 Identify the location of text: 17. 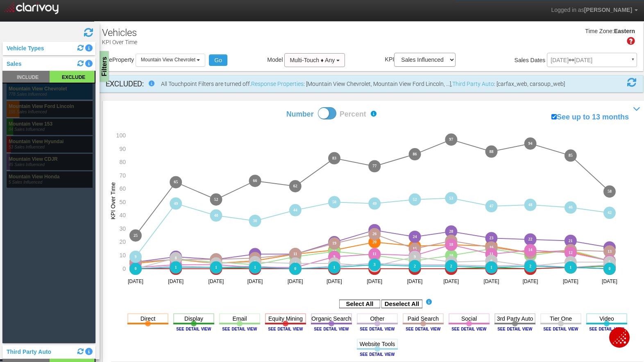
(492, 246).